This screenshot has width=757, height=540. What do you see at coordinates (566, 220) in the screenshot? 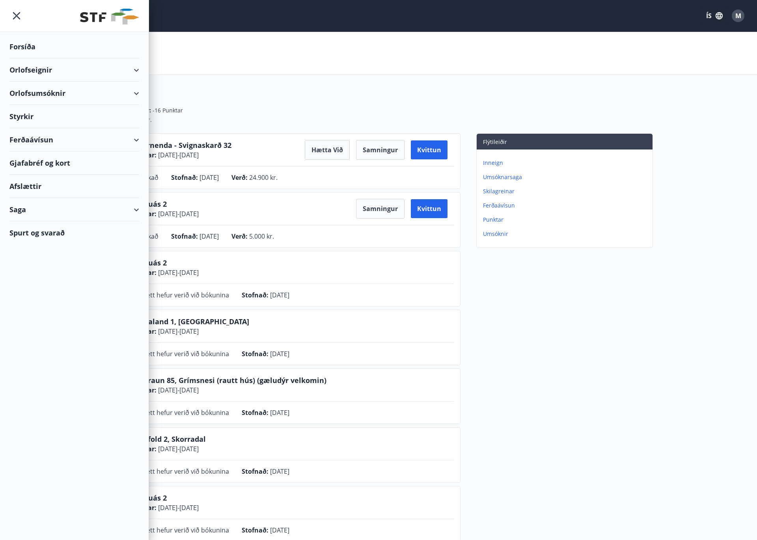
I see `p: Punktar` at bounding box center [566, 220].